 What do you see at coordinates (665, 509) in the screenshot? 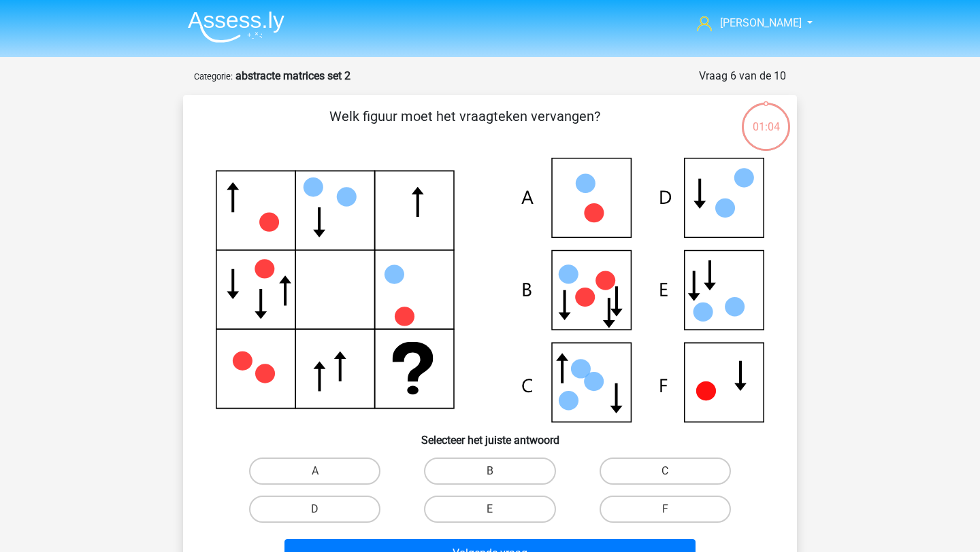
I see `label: F` at bounding box center [665, 509].